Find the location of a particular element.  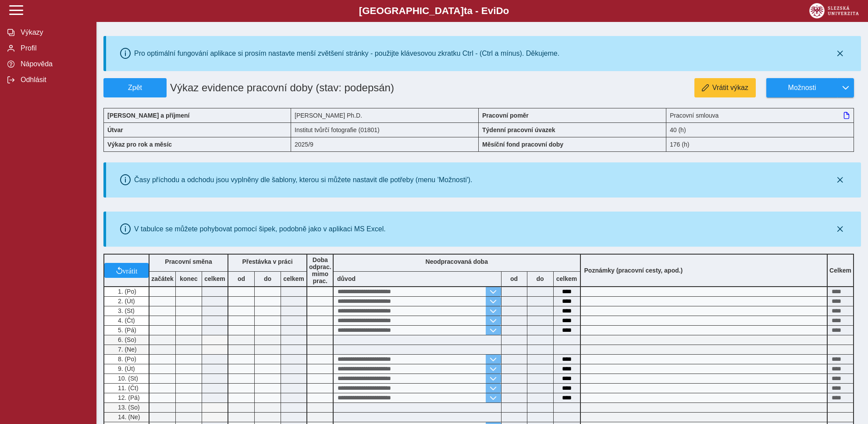

span: Možnosti is located at coordinates (802, 88).